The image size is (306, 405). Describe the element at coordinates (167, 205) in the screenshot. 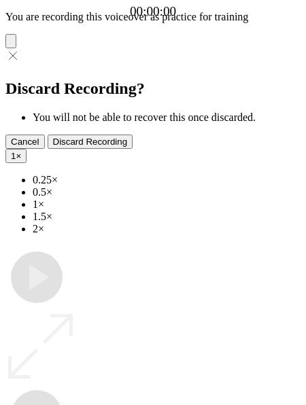

I see `li: 1×` at that location.